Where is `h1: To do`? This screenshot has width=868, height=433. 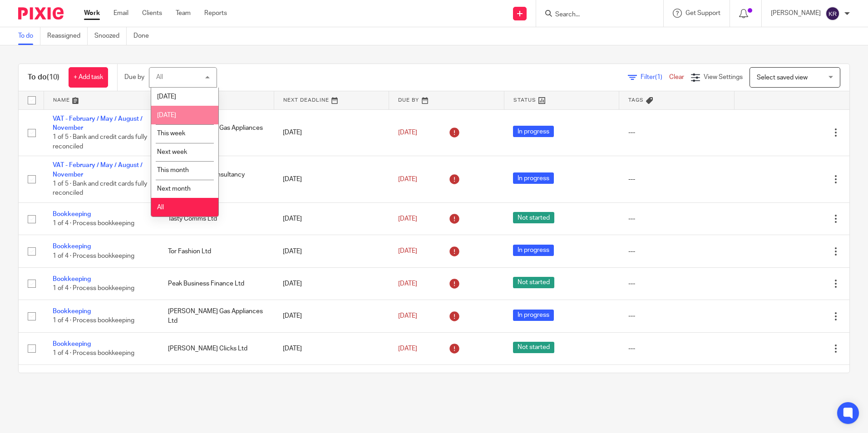 h1: To do is located at coordinates (43, 77).